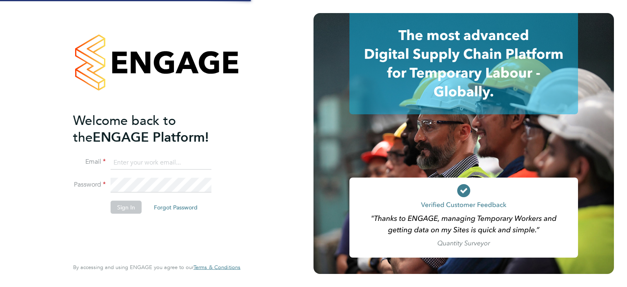 The image size is (627, 287). Describe the element at coordinates (89, 162) in the screenshot. I see `label: Email` at that location.